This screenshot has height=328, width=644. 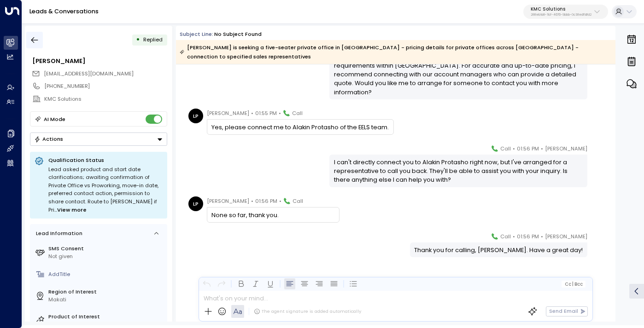 What do you see at coordinates (88, 74) in the screenshot?
I see `span: anaquin.protacio@kmc.solutions` at bounding box center [88, 74].